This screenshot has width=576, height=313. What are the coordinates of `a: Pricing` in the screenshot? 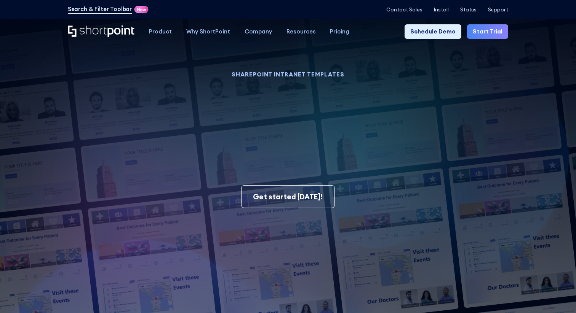 It's located at (339, 32).